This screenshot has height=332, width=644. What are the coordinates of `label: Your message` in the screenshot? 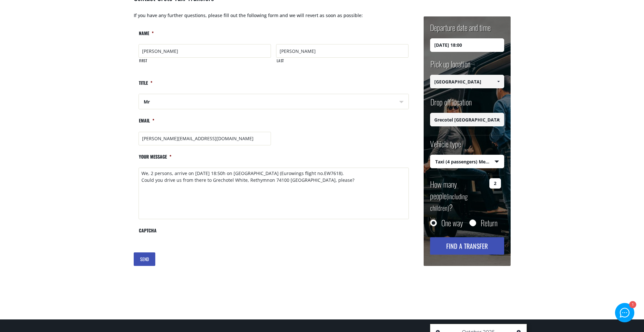 It's located at (155, 159).